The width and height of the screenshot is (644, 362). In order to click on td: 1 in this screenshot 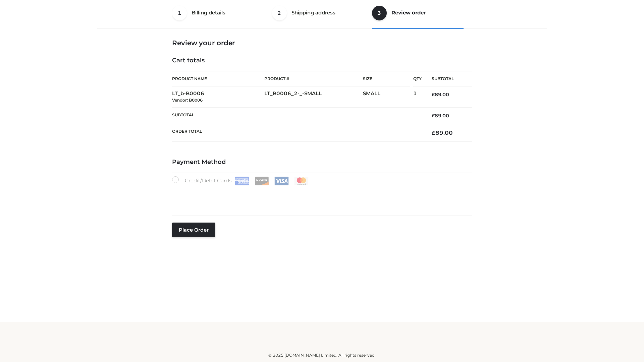, I will do `click(417, 97)`.